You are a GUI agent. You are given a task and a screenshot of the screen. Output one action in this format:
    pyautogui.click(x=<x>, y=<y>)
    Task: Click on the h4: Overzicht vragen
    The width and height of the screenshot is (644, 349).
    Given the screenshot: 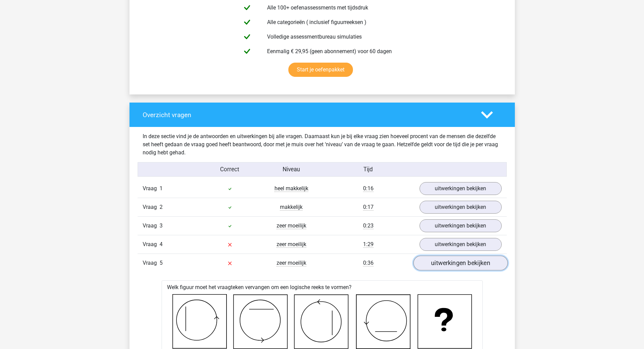 What is the action you would take?
    pyautogui.click(x=307, y=115)
    